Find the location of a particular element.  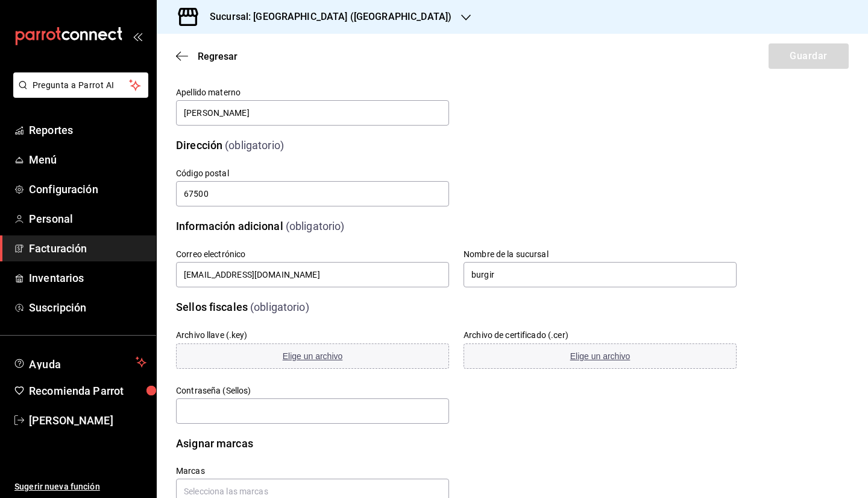

span: Reportes is located at coordinates (88, 130).